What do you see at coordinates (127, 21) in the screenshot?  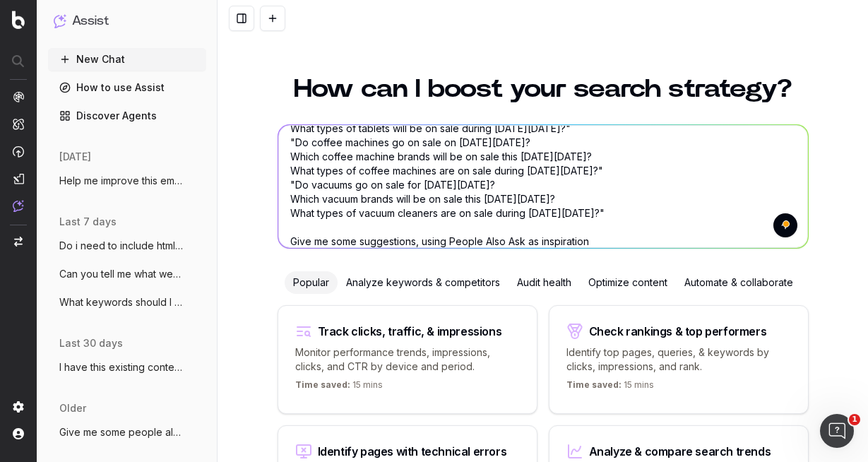 I see `button: Assist` at bounding box center [127, 21].